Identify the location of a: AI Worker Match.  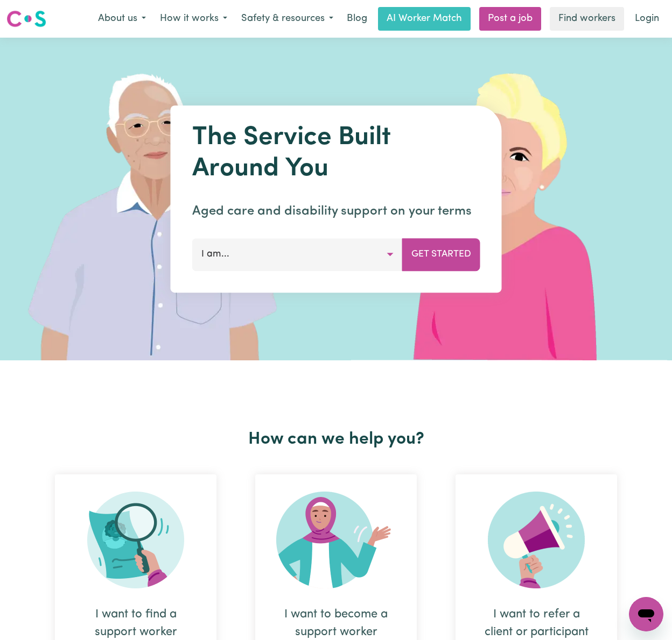
(425, 19).